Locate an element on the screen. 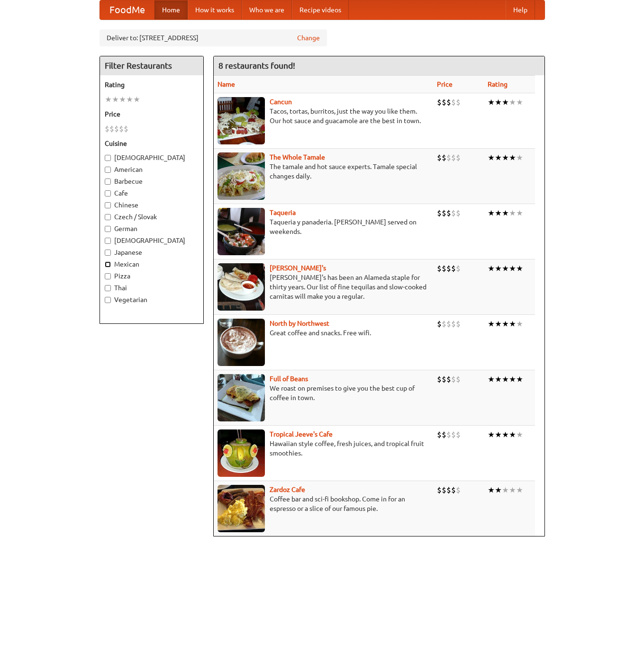 This screenshot has width=644, height=670. h5: Rating is located at coordinates (151, 85).